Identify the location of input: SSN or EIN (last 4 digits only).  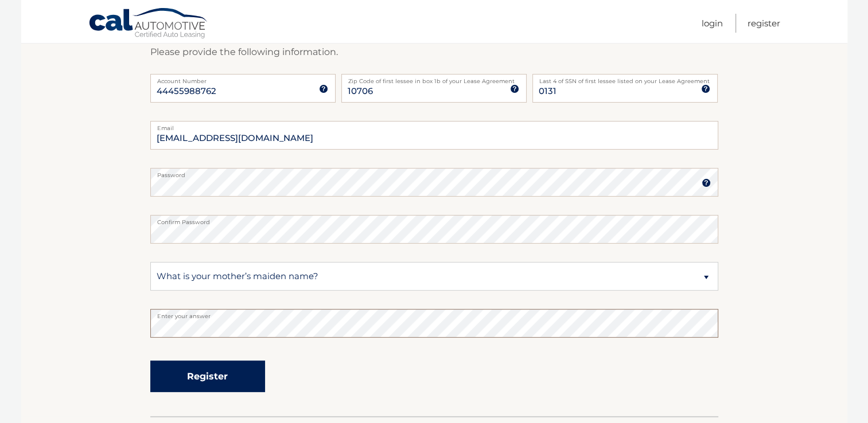
(624, 88).